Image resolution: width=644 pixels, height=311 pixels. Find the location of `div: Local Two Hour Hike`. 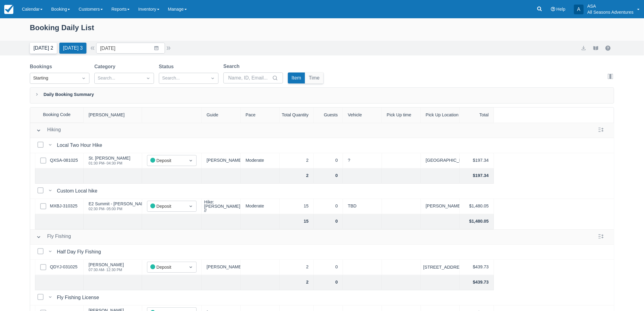

div: Local Two Hour Hike is located at coordinates (81, 145).